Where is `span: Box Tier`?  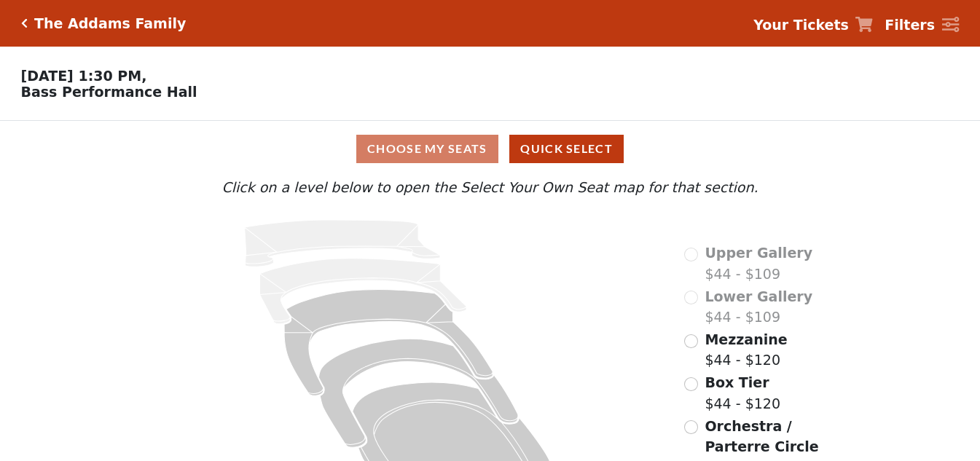 span: Box Tier is located at coordinates (736, 383).